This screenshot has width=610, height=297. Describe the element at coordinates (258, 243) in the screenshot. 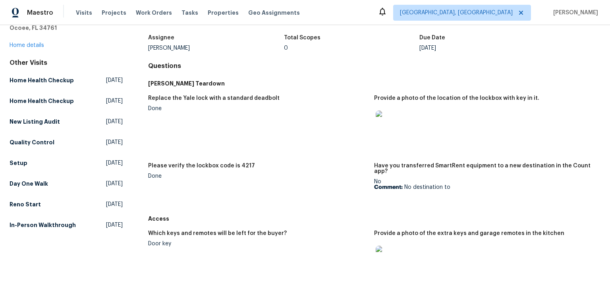

I see `div: Door key` at that location.